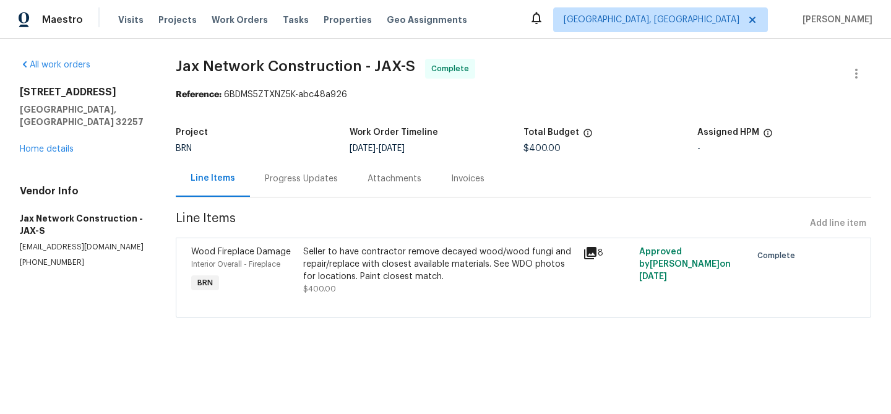 This screenshot has width=891, height=414. I want to click on span: Visits, so click(131, 20).